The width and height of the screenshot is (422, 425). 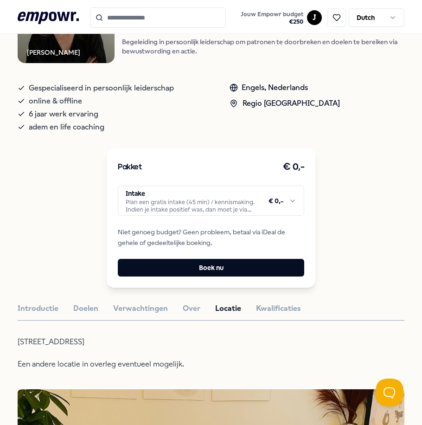 I want to click on span: 6 jaar werk ervaring, so click(x=64, y=114).